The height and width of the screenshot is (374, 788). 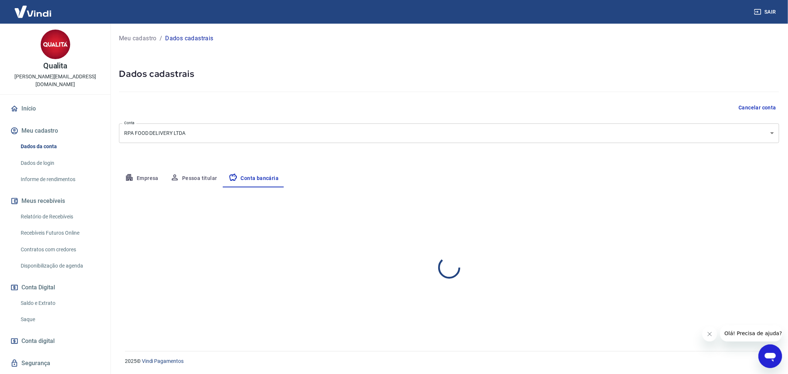 I want to click on h5: Dados cadastrais, so click(x=449, y=74).